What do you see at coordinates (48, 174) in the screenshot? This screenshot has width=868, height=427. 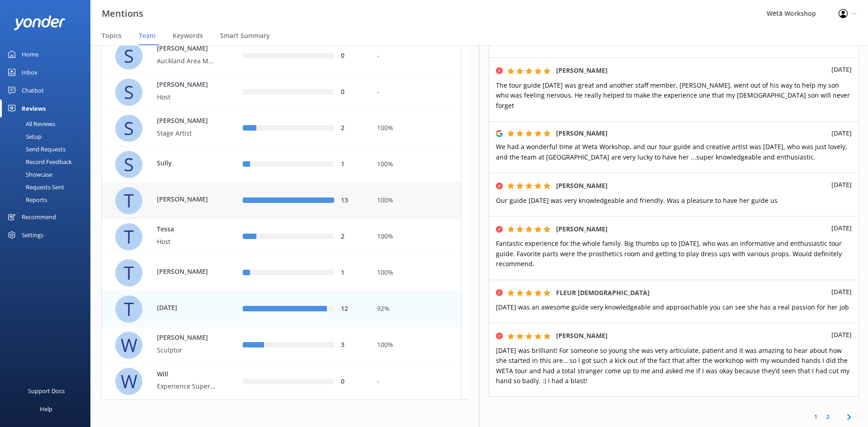 I see `a: Showcase` at bounding box center [48, 174].